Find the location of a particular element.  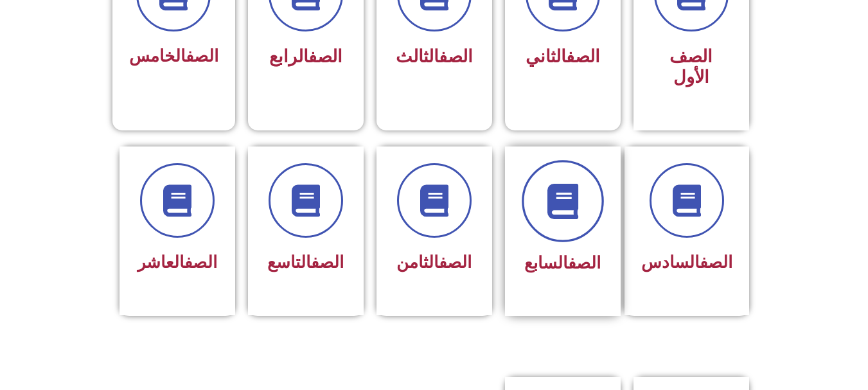

span: العاشر is located at coordinates (178, 262).